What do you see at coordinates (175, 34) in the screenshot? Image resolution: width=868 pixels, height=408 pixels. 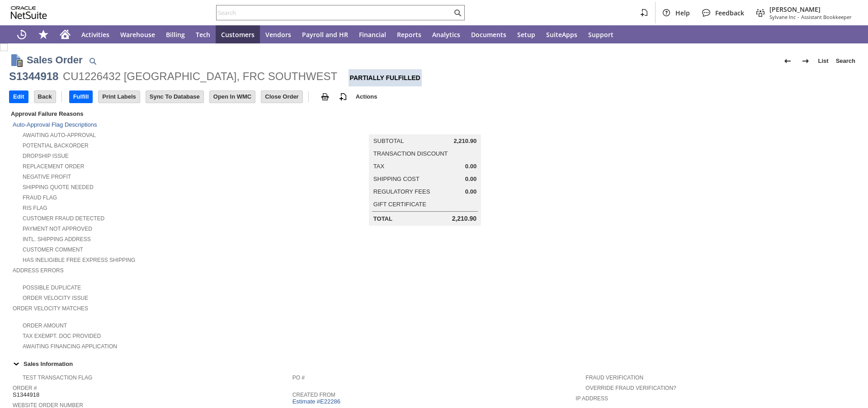 I see `span: Billing` at bounding box center [175, 34].